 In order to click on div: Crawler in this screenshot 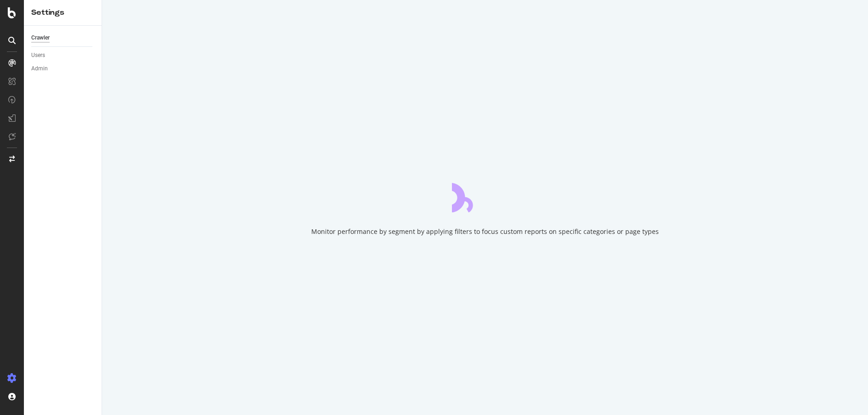, I will do `click(40, 37)`.